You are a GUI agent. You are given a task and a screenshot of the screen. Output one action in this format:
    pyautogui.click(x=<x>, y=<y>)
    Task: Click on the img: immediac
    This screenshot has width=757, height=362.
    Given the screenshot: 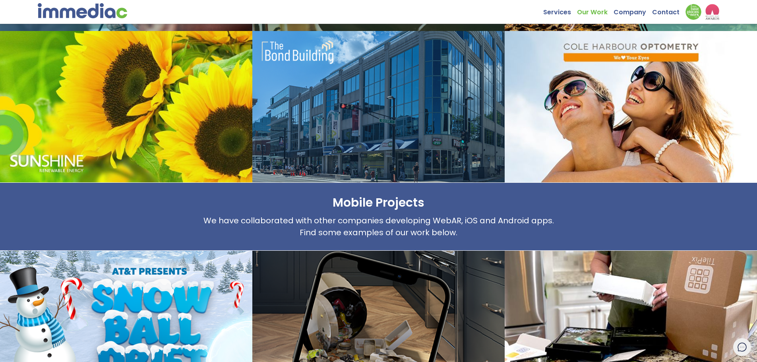 What is the action you would take?
    pyautogui.click(x=82, y=11)
    